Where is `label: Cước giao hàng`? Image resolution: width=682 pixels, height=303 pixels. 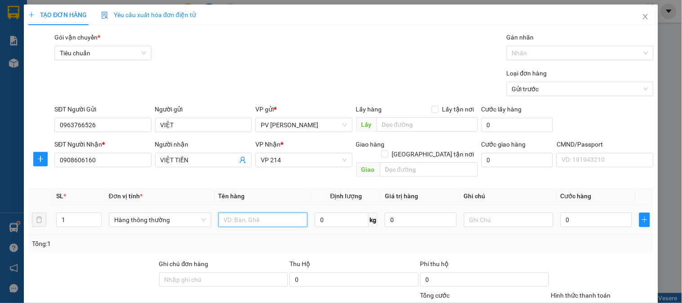 label: Cước giao hàng is located at coordinates (504, 144).